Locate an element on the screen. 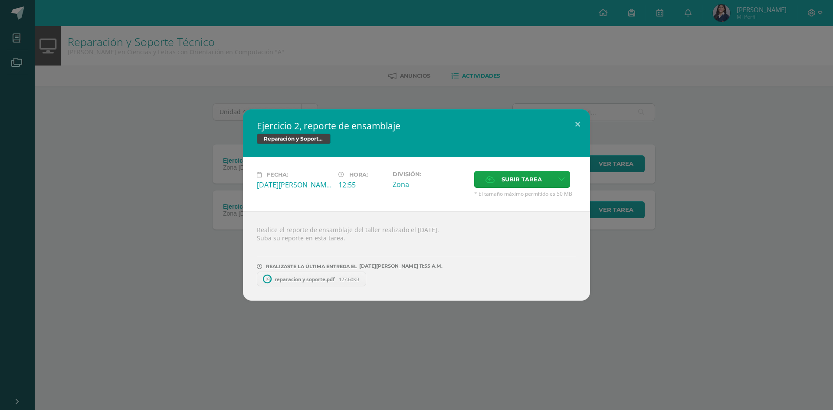  a: reparacion y soporte.pdf 127.60KB is located at coordinates (312, 279).